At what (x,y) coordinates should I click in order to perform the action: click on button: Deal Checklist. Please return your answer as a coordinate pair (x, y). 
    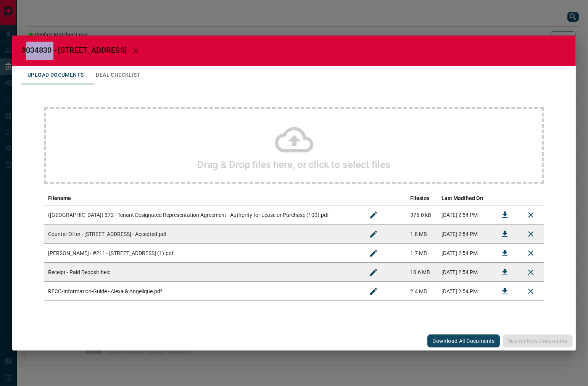
    Looking at the image, I should click on (118, 75).